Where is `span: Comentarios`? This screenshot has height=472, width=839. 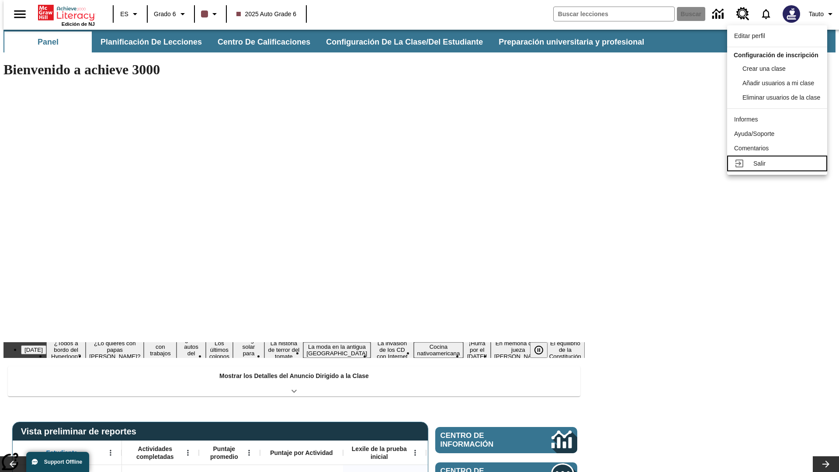 span: Comentarios is located at coordinates (751, 148).